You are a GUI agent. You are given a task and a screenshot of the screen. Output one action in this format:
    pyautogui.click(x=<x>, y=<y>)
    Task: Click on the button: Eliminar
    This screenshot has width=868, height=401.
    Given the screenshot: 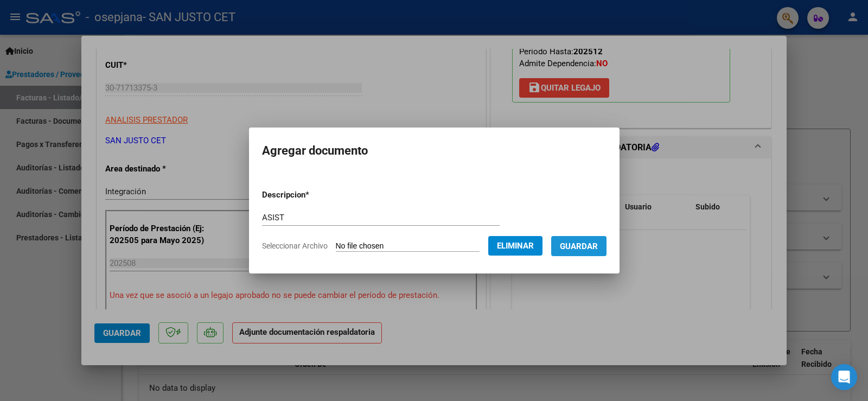 What is the action you would take?
    pyautogui.click(x=515, y=245)
    